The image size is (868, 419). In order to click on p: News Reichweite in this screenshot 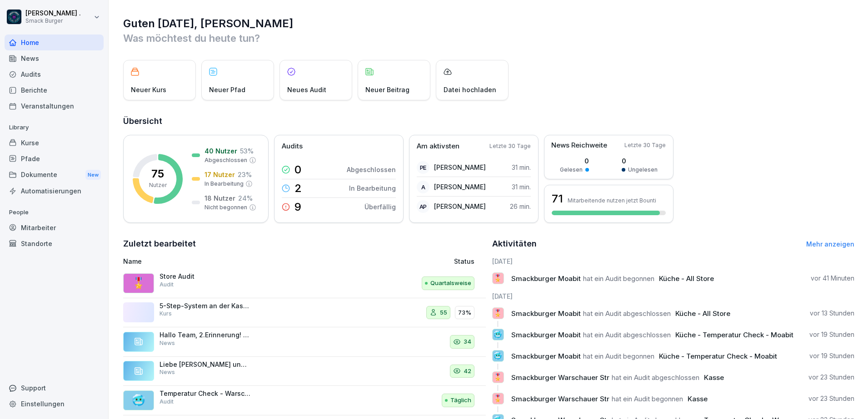, I will do `click(579, 145)`.